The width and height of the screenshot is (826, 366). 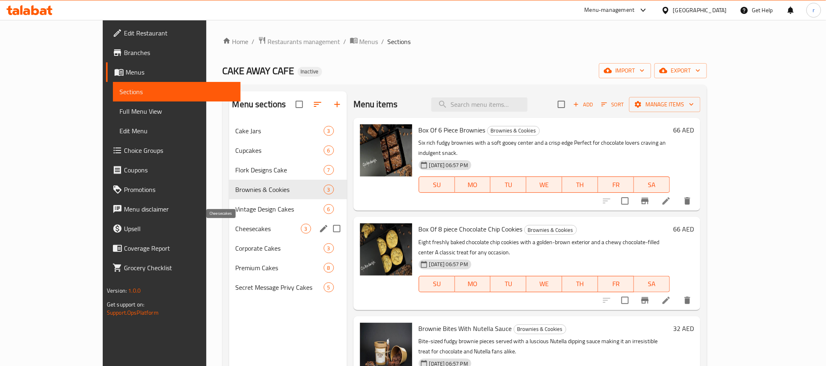 What do you see at coordinates (280, 209) in the screenshot?
I see `span: Vintage Design Cakes` at bounding box center [280, 209].